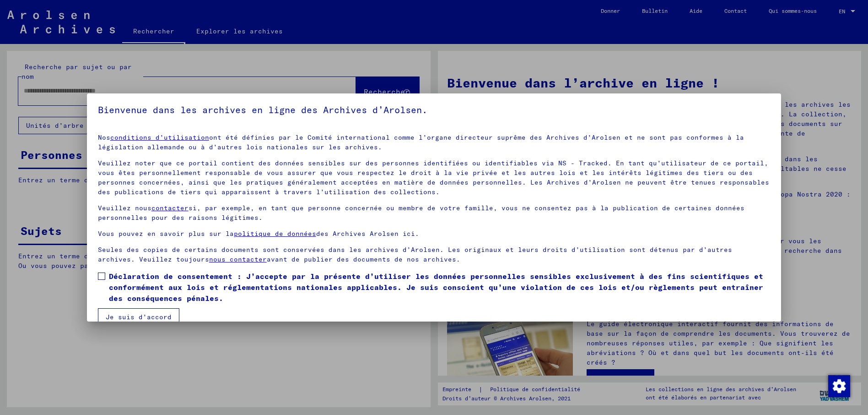  I want to click on a: conditions d’utilisation, so click(160, 137).